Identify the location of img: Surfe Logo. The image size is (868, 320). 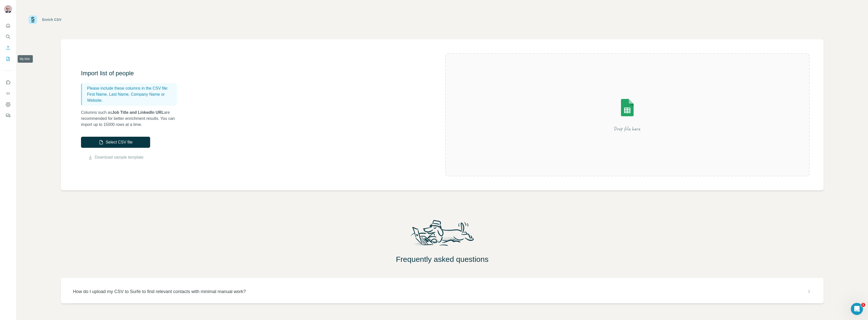
(33, 19).